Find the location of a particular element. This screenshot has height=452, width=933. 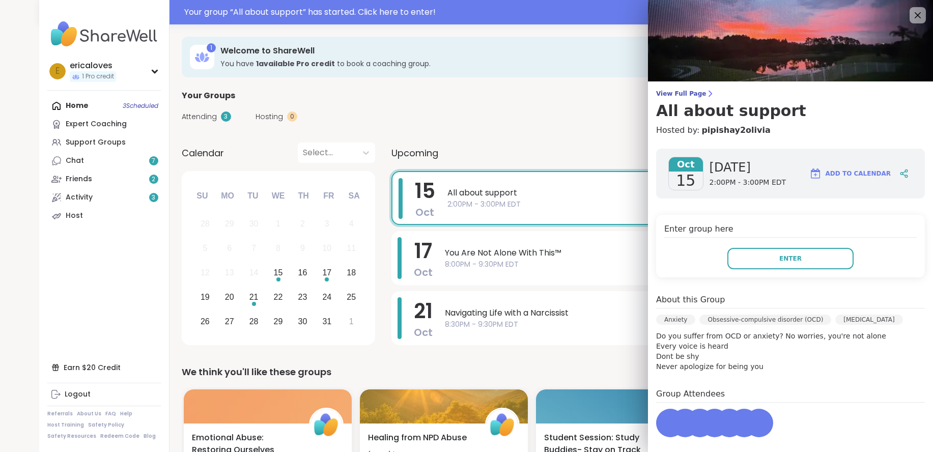

span: View Full Page is located at coordinates (790, 94).